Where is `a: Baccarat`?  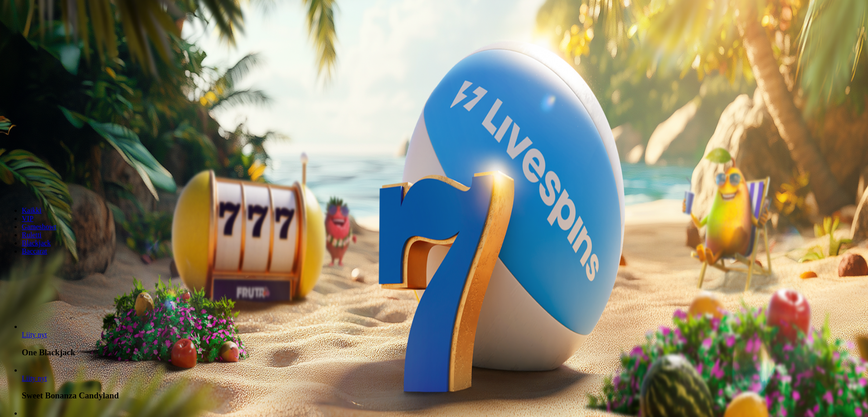 a: Baccarat is located at coordinates (34, 251).